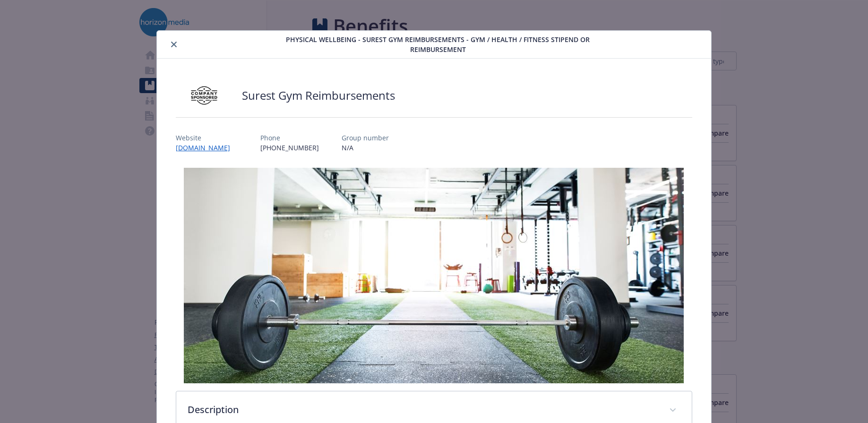  Describe the element at coordinates (423, 410) in the screenshot. I see `p: Description` at that location.